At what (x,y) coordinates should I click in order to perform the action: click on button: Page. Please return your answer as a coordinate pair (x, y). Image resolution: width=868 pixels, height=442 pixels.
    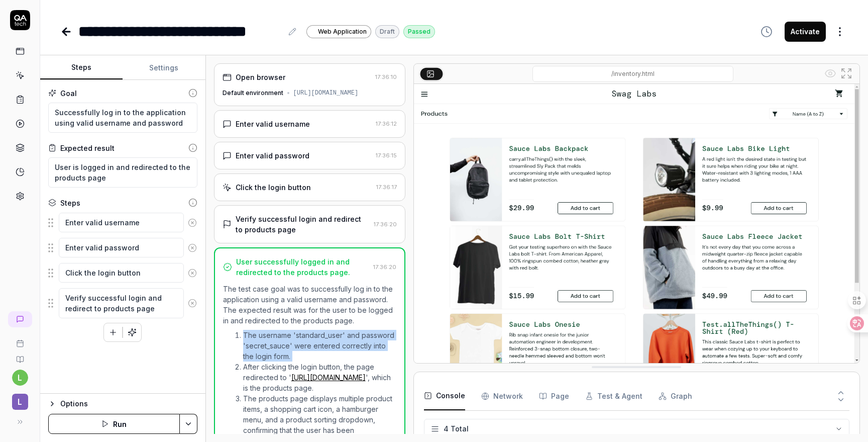
    Looking at the image, I should click on (554, 396).